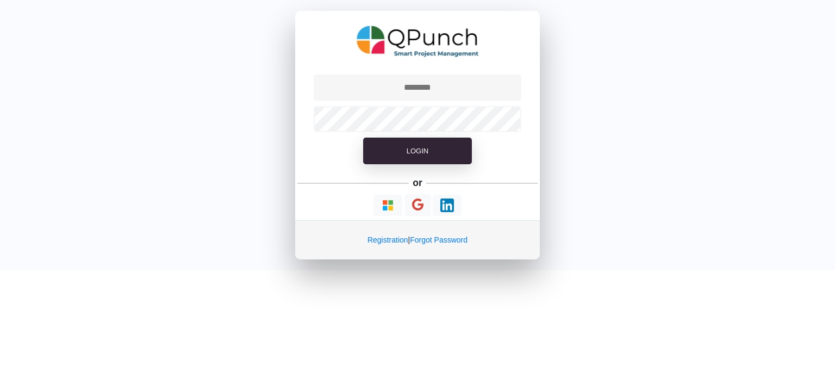 The image size is (835, 378). What do you see at coordinates (447, 205) in the screenshot?
I see `button: Continue With LinkedIn` at bounding box center [447, 205].